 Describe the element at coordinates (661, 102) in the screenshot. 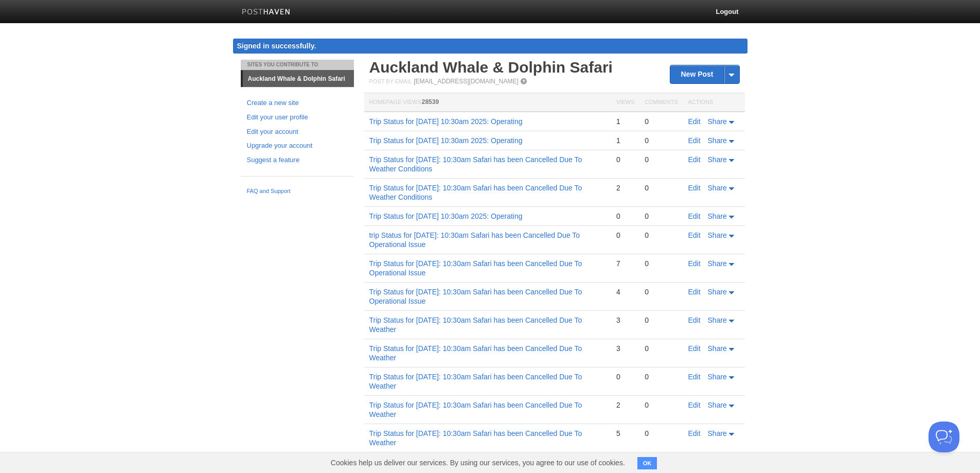

I see `th: Comments` at that location.